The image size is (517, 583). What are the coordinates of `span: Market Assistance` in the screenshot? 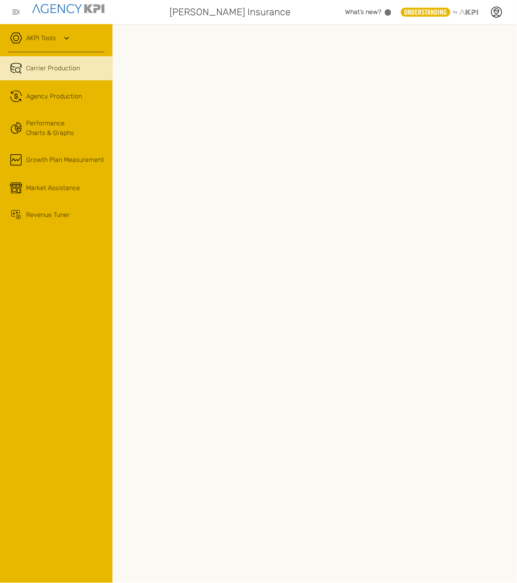 It's located at (53, 188).